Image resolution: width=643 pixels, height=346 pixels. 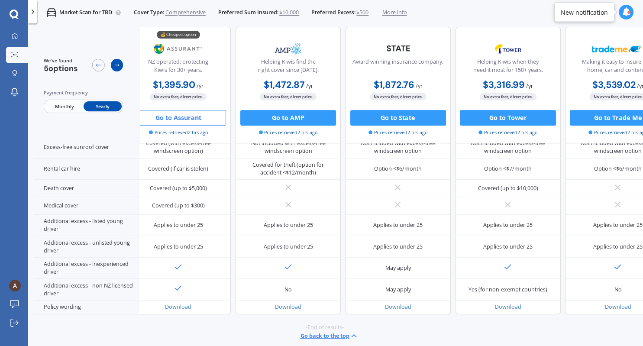 I want to click on div: Rental car hire, so click(x=87, y=169).